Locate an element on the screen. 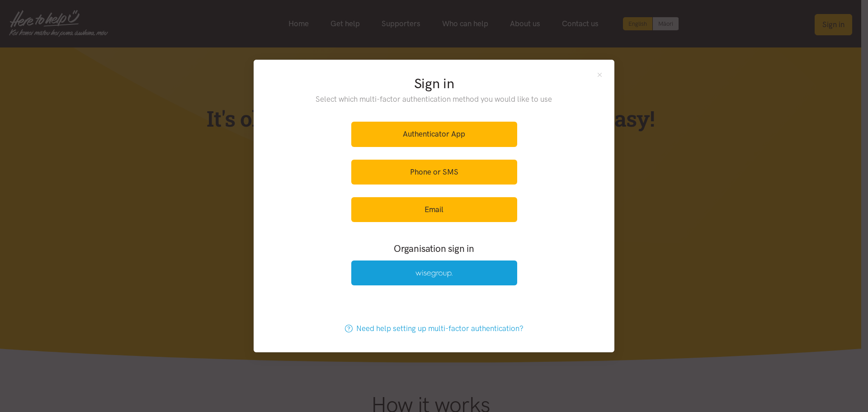 The image size is (868, 412). img: Wise Group is located at coordinates (434, 274).